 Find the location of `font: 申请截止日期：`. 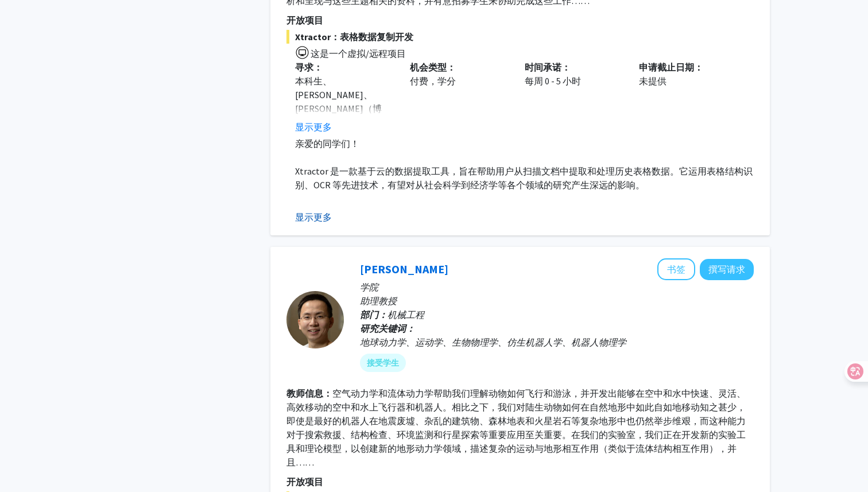

font: 申请截止日期： is located at coordinates (671, 67).